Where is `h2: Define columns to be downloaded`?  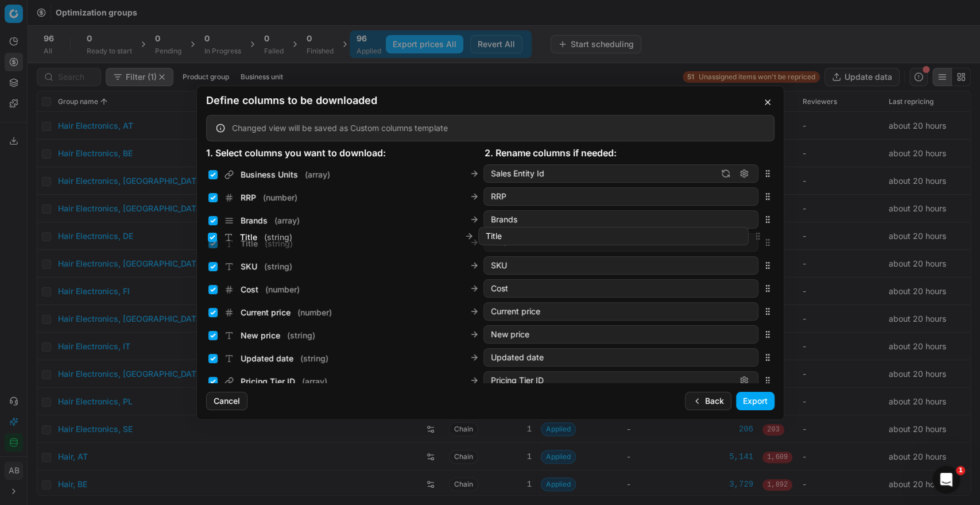
h2: Define columns to be downloaded is located at coordinates (490, 101).